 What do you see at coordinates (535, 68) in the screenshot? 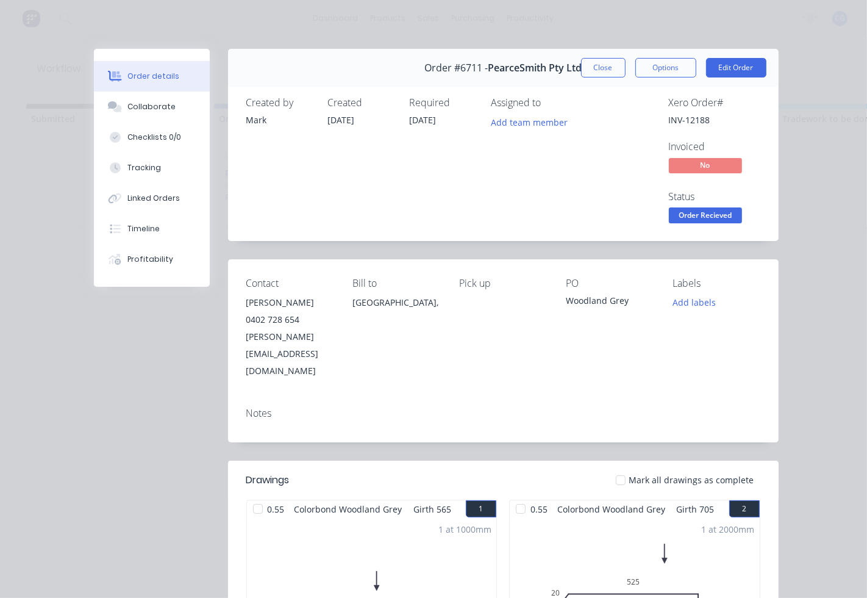
I see `span: PearceSmith Pty Ltd` at bounding box center [535, 68].